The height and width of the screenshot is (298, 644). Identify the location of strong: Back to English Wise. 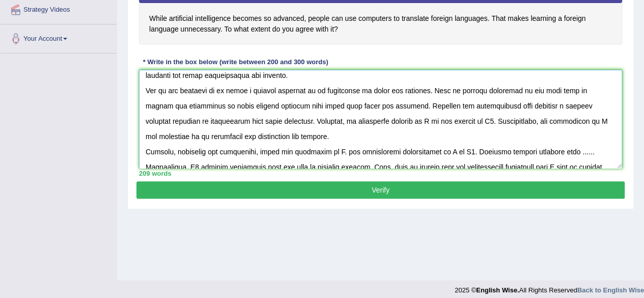
(611, 289).